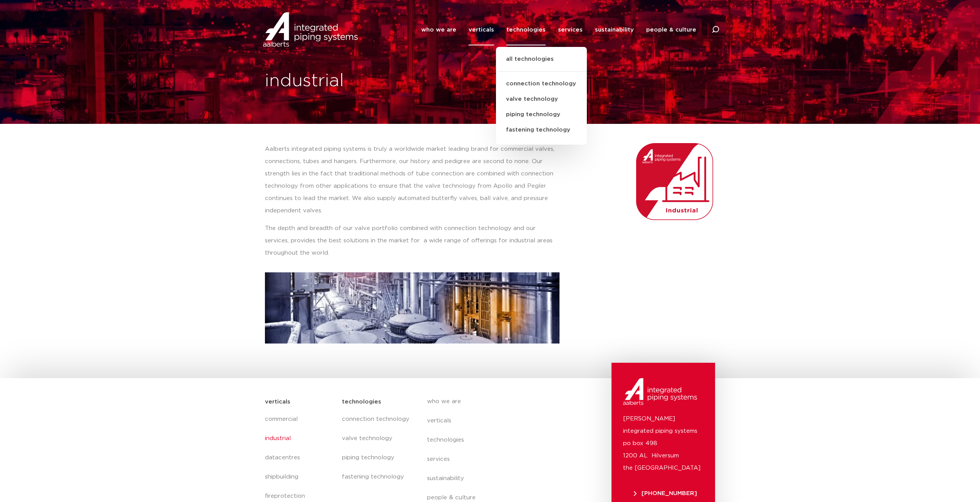 The width and height of the screenshot is (980, 502). Describe the element at coordinates (299, 438) in the screenshot. I see `a: industrial` at that location.